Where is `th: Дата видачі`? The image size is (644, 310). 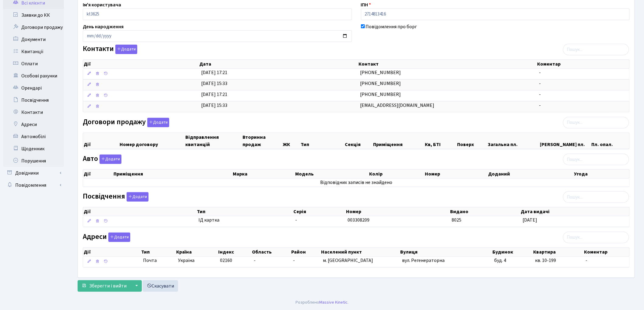
th: Дата видачі is located at coordinates (574, 212).